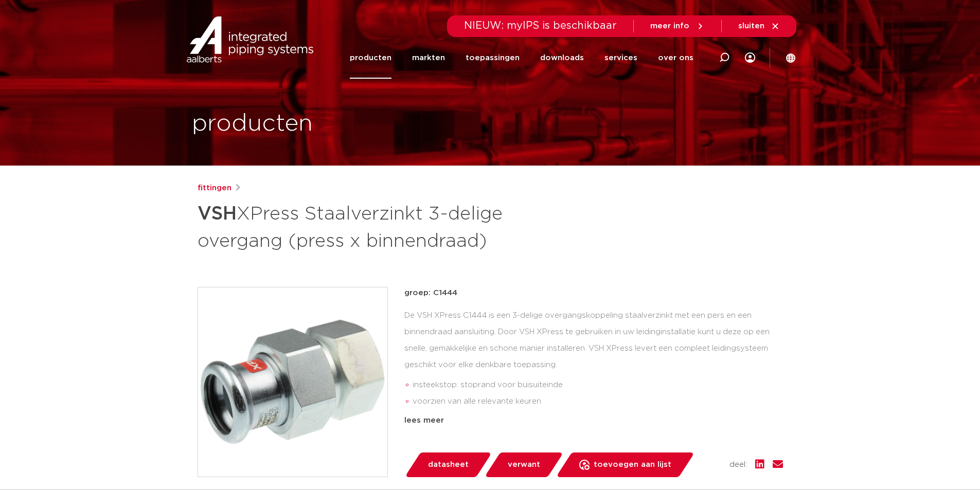 The height and width of the screenshot is (490, 980). What do you see at coordinates (492, 58) in the screenshot?
I see `a: toepassingen` at bounding box center [492, 58].